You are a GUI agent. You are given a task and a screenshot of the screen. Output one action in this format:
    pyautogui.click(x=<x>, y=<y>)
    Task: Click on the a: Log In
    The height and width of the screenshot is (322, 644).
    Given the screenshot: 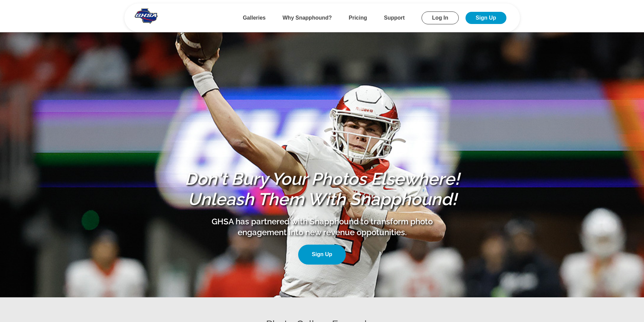 What is the action you would take?
    pyautogui.click(x=440, y=18)
    